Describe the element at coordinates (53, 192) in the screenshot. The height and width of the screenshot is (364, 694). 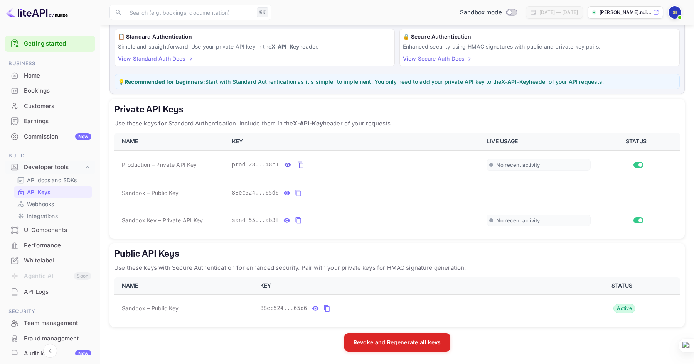
I see `a: API Keys` at that location.